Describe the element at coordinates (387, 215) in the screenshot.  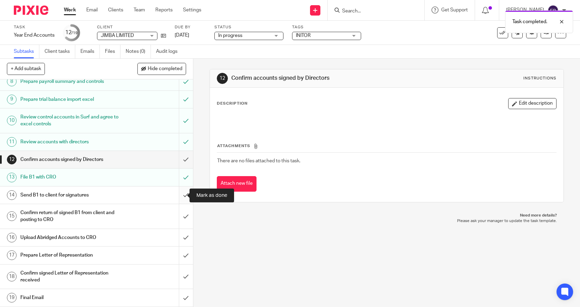
I see `p: Need more details?` at that location.